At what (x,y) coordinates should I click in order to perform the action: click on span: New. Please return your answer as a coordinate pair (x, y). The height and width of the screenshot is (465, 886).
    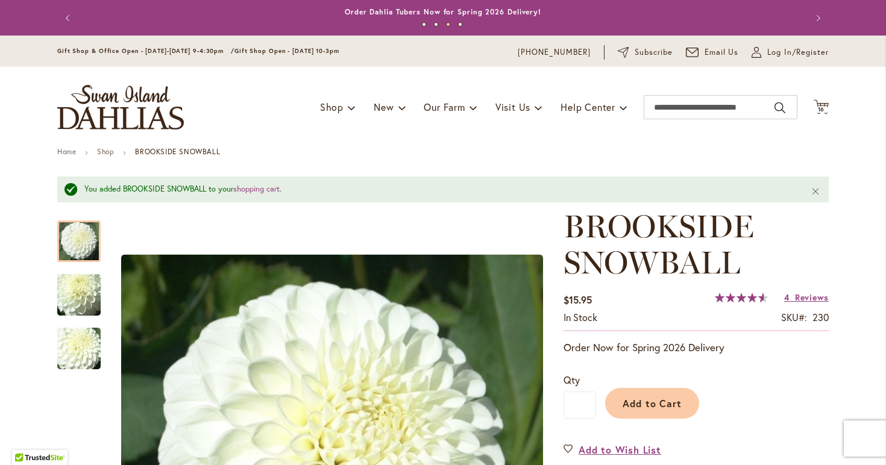
    Looking at the image, I should click on (383, 107).